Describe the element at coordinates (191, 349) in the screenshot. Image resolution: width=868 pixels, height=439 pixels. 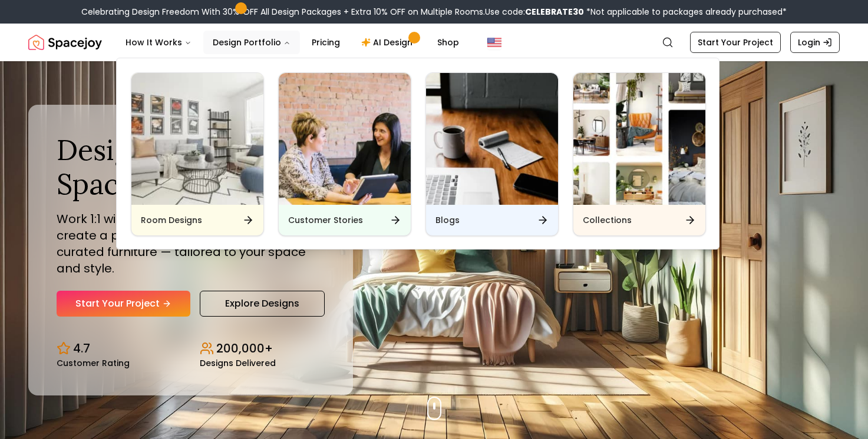
I see `div: Design stats` at that location.